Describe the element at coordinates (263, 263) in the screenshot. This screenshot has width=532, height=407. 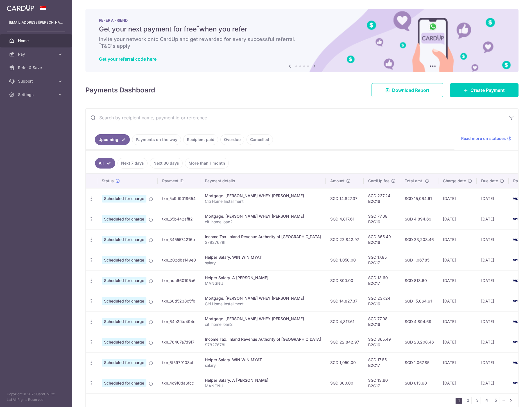
I see `p: salary` at that location.